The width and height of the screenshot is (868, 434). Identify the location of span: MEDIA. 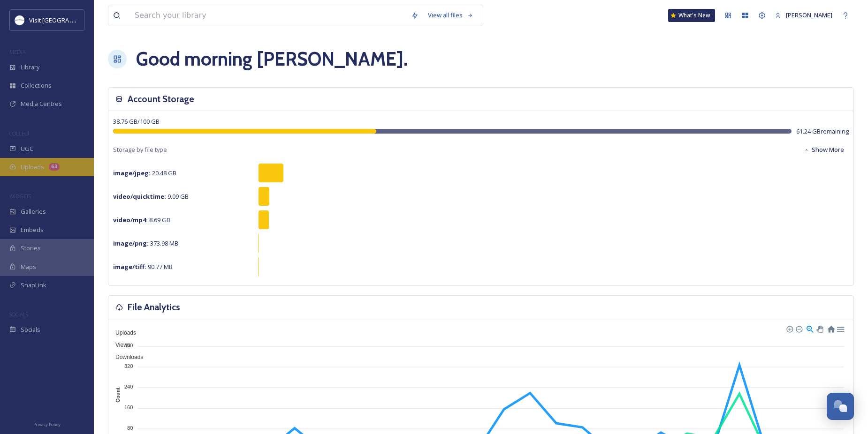
(17, 52).